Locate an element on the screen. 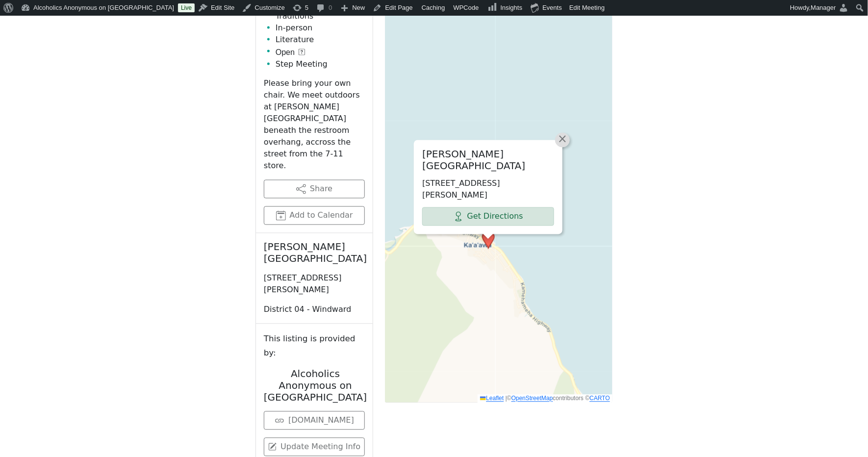 This screenshot has width=868, height=457. span: Manager is located at coordinates (824, 7).